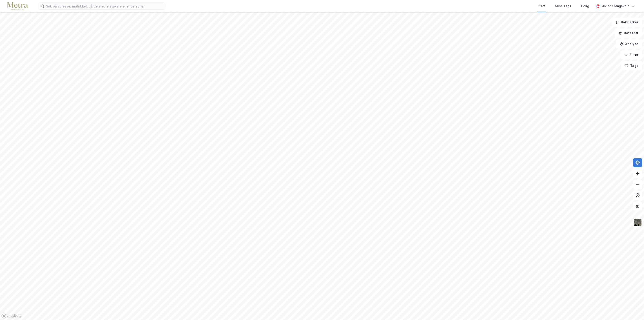 Image resolution: width=644 pixels, height=320 pixels. I want to click on div: Kontrollprogram for chat, so click(633, 309).